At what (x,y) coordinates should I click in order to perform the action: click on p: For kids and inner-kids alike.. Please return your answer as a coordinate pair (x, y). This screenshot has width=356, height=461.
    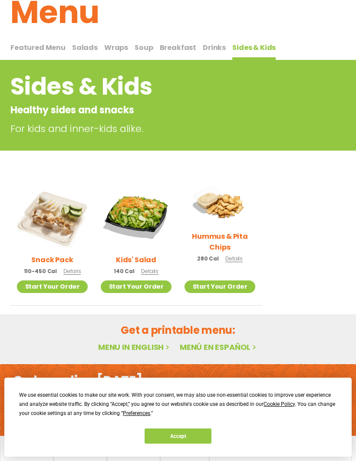
    Looking at the image, I should click on (178, 129).